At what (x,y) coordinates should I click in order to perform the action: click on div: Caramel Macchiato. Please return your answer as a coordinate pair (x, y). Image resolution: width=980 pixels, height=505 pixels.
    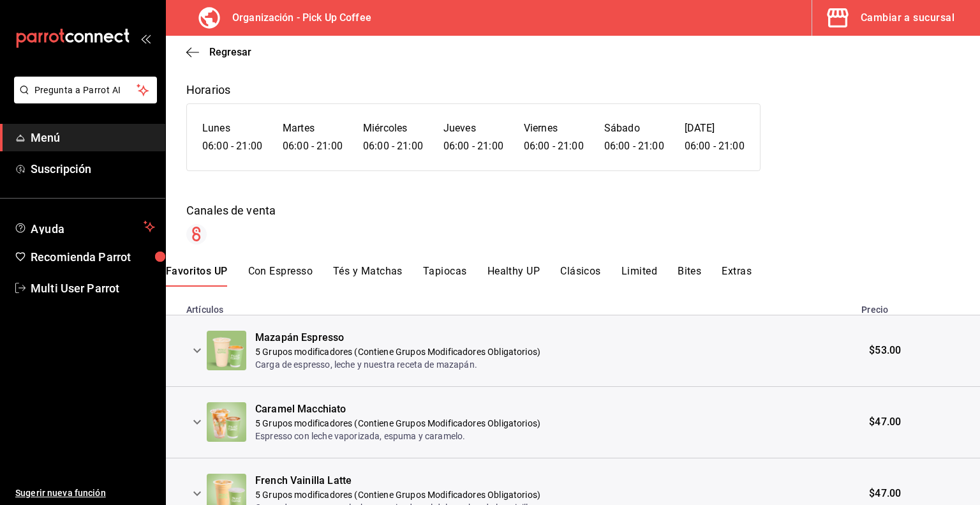
    Looking at the image, I should click on (398, 409).